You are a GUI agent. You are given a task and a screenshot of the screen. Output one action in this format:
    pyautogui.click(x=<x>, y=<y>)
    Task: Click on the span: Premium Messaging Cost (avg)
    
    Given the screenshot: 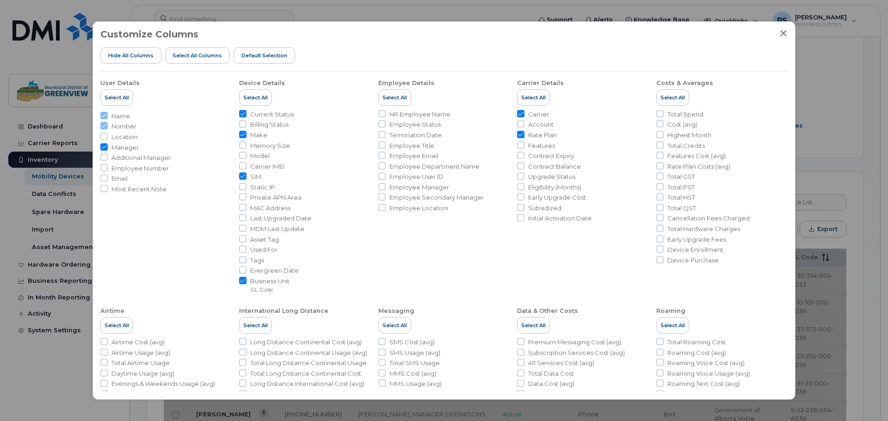 What is the action you would take?
    pyautogui.click(x=574, y=342)
    